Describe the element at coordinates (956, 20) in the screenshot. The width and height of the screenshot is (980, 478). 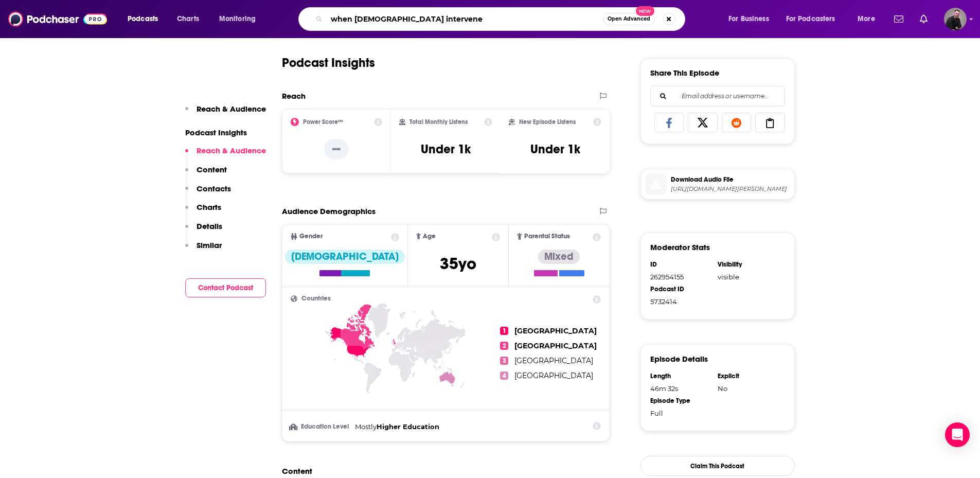
I see `span: Logged in as apdrasen` at that location.